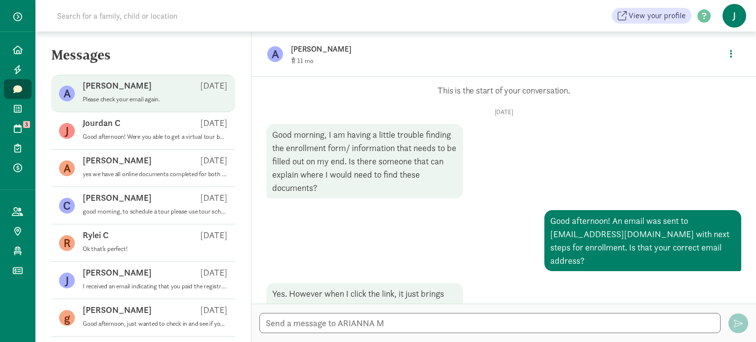 The width and height of the screenshot is (756, 342). Describe the element at coordinates (18, 128) in the screenshot. I see `a: 3` at that location.